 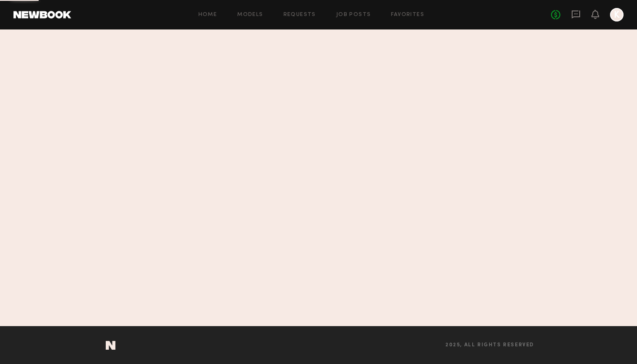 What do you see at coordinates (407, 15) in the screenshot?
I see `a: Favorites` at bounding box center [407, 15].